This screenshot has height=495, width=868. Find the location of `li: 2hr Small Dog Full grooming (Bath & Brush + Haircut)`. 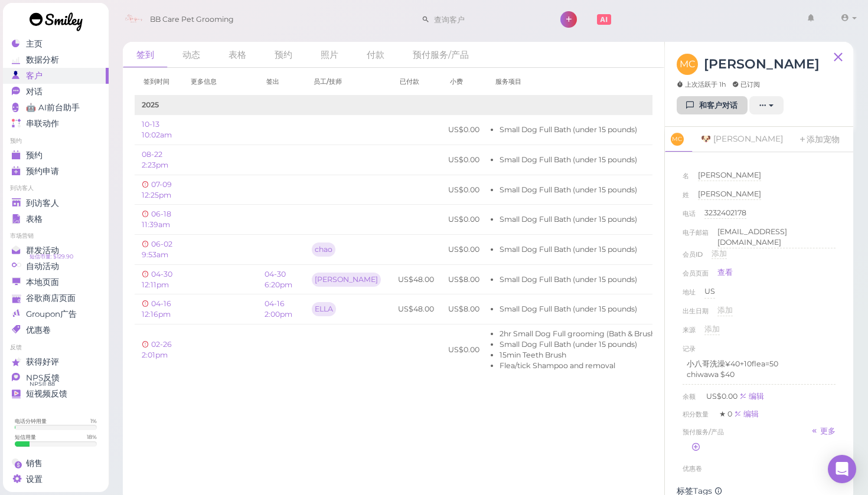

li: 2hr Small Dog Full grooming (Bath & Brush + Haircut) is located at coordinates (596, 334).